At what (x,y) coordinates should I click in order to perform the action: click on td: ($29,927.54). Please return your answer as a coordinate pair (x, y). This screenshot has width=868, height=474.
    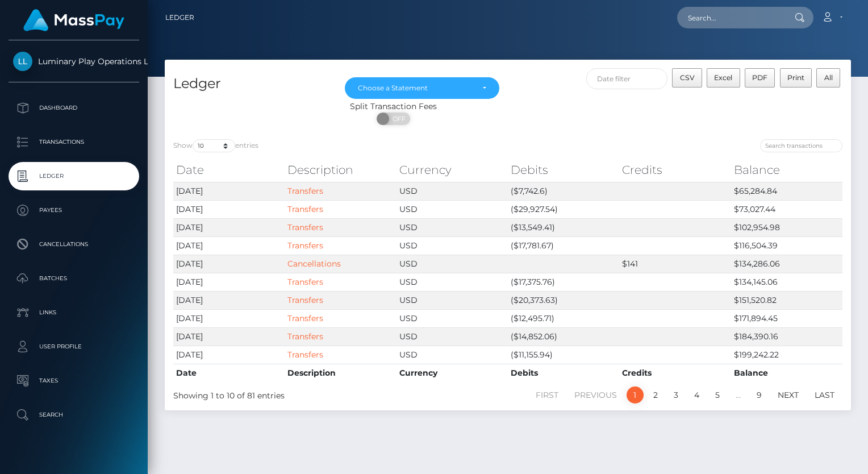
    Looking at the image, I should click on (564, 209).